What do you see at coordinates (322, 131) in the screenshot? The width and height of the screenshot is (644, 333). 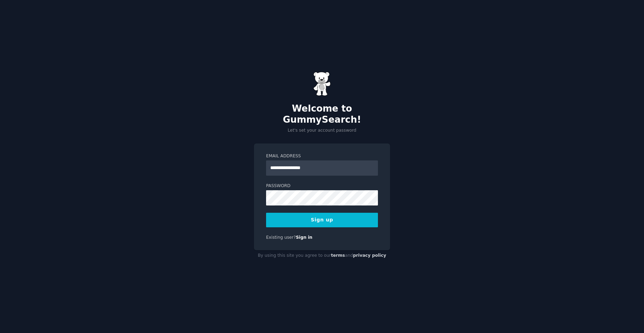 I see `p: Let's set your account password` at bounding box center [322, 131].